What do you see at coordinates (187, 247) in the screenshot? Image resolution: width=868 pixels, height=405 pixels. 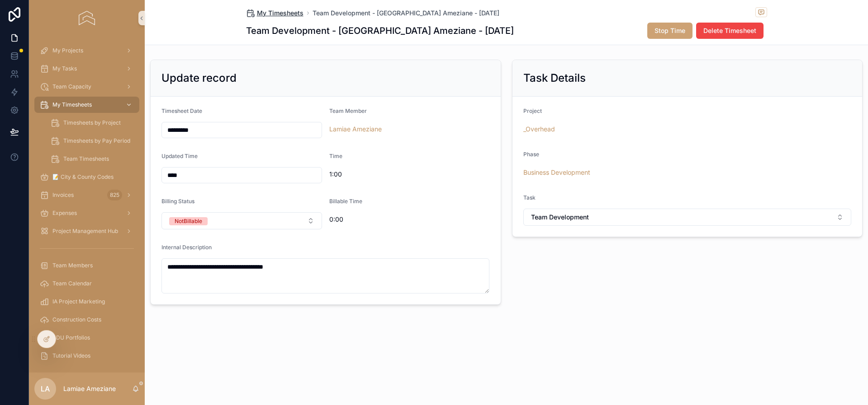 I see `span: Internal Description` at bounding box center [187, 247].